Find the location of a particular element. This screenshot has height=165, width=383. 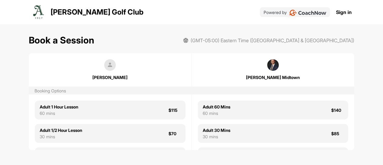

h1: Book a Session is located at coordinates (62, 40).